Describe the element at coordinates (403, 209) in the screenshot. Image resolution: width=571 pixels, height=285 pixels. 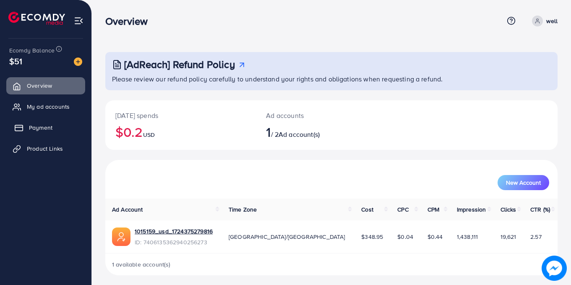
I see `span: CPC` at that location.